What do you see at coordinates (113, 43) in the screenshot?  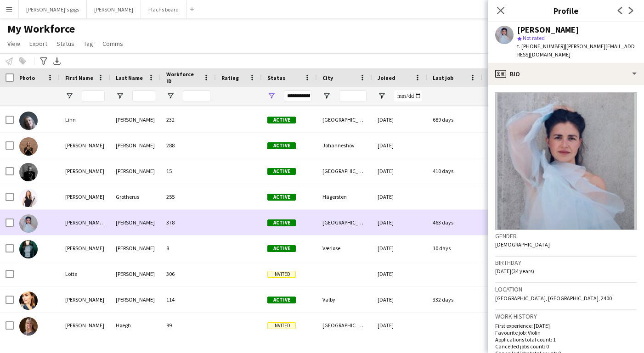 I see `span: Comms` at bounding box center [113, 43].